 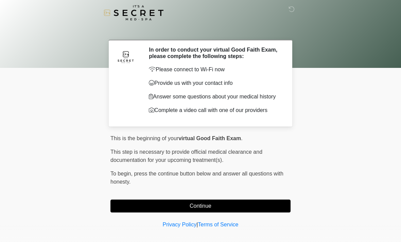 What do you see at coordinates (122, 174) in the screenshot?
I see `span: To begin,` at bounding box center [122, 174].